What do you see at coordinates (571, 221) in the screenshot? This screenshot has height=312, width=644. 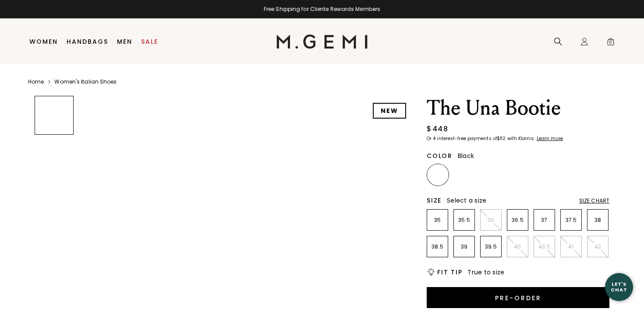 I see `p: 37.5` at bounding box center [571, 221].